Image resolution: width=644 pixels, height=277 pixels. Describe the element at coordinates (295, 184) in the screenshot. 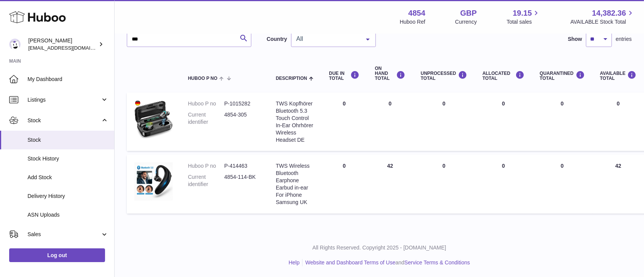

I see `div: TWS Wireless Bluetooth Earphone Earbud in-ear For iPhone Samsung UK` at that location.